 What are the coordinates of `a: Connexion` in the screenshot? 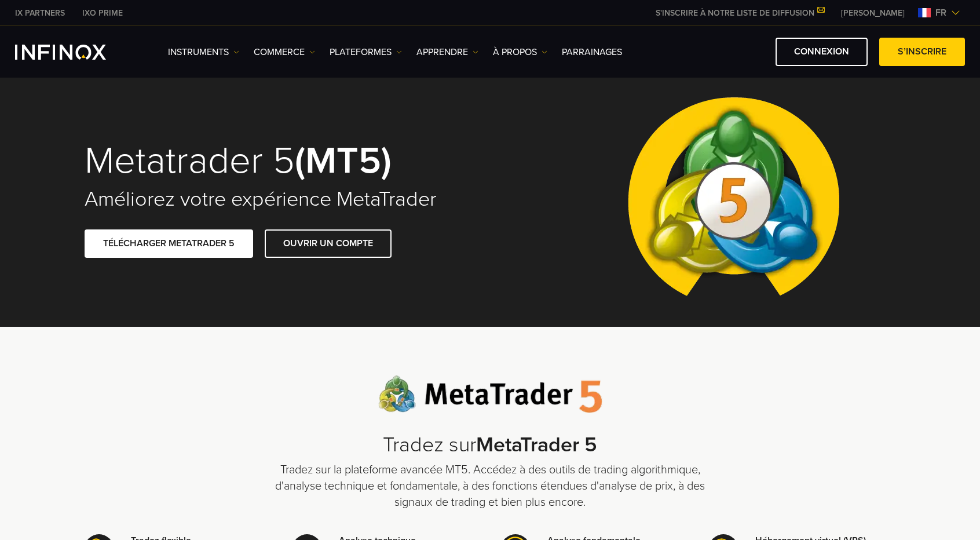 It's located at (822, 52).